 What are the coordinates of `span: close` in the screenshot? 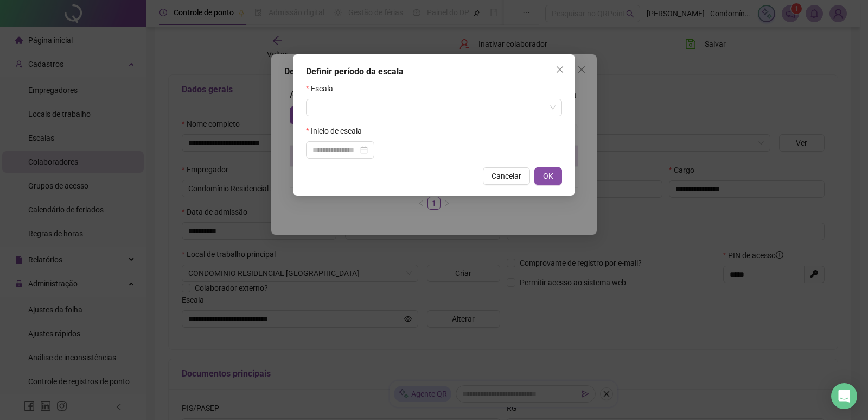 It's located at (560, 70).